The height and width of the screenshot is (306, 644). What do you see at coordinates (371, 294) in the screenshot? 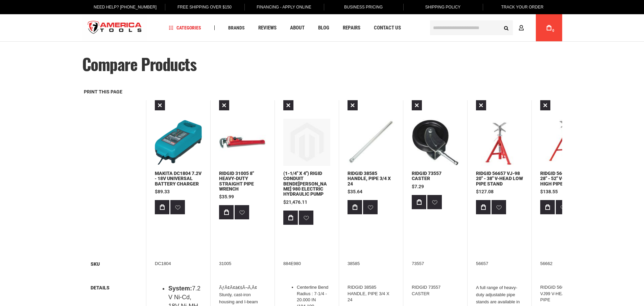
I see `div: RIDGID 38585 HANDLE, PIPE 3/4 X 24` at bounding box center [371, 294].